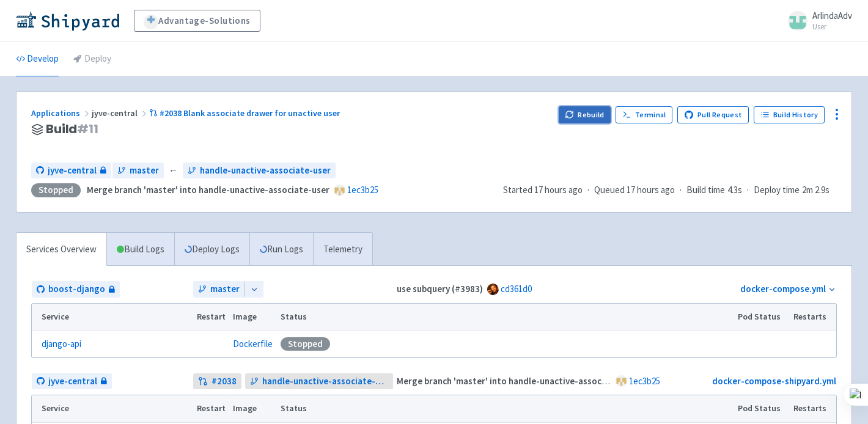 The height and width of the screenshot is (424, 868). Describe the element at coordinates (197, 21) in the screenshot. I see `a: Advantage-Solutions` at that location.